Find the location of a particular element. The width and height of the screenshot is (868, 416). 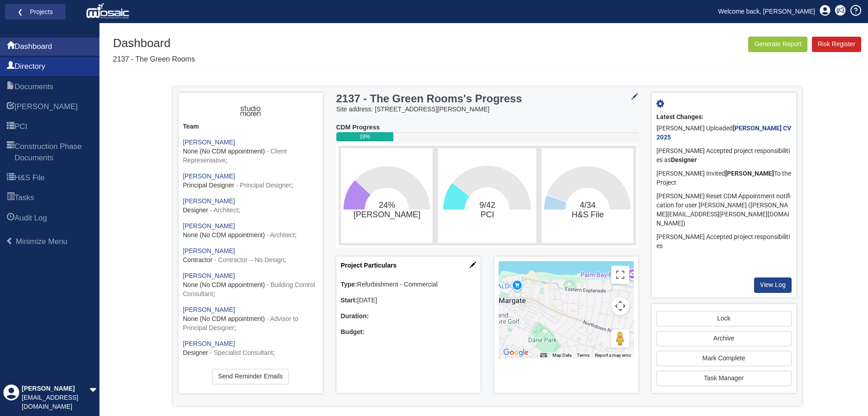

span: Designer is located at coordinates (196, 210).